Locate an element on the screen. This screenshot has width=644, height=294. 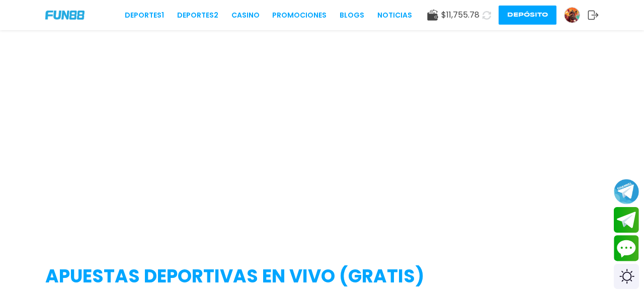
h2: APUESTAS DEPORTIVAS EN VIVO (gratis) is located at coordinates (322, 276).